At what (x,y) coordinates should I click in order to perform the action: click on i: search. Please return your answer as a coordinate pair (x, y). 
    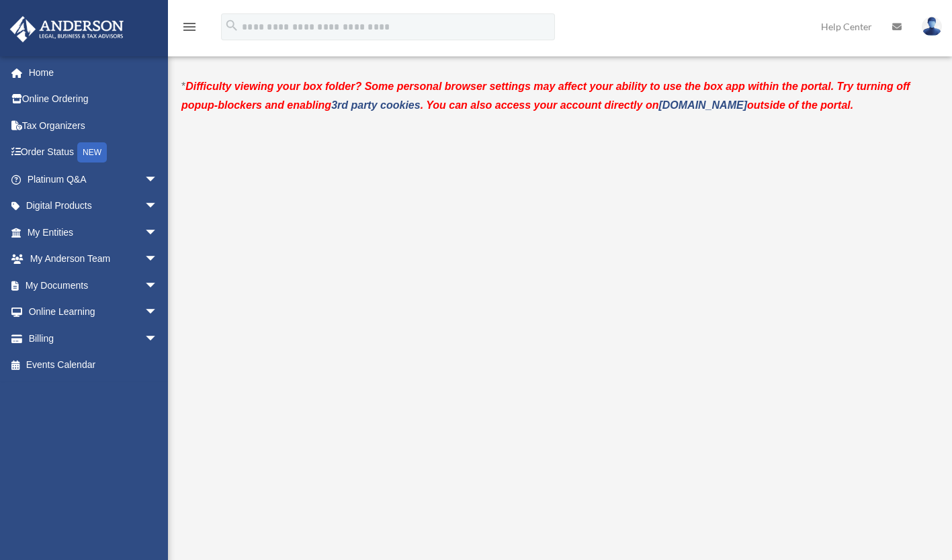
    Looking at the image, I should click on (232, 25).